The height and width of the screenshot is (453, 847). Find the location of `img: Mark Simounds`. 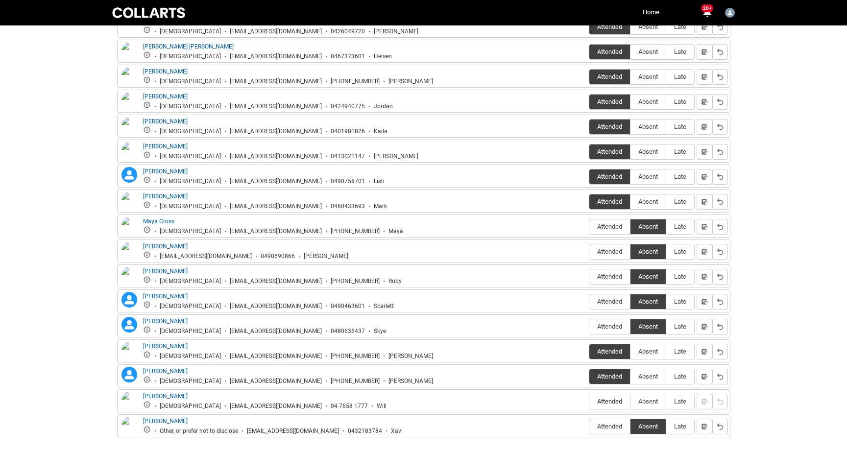

img: Mark Simounds is located at coordinates (129, 203).